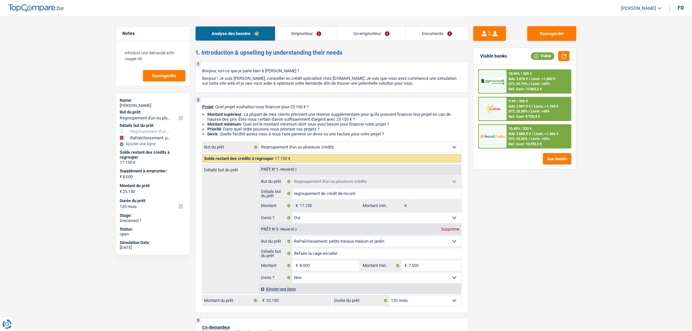 The width and height of the screenshot is (692, 331). Describe the element at coordinates (198, 64) in the screenshot. I see `div: 1` at that location.